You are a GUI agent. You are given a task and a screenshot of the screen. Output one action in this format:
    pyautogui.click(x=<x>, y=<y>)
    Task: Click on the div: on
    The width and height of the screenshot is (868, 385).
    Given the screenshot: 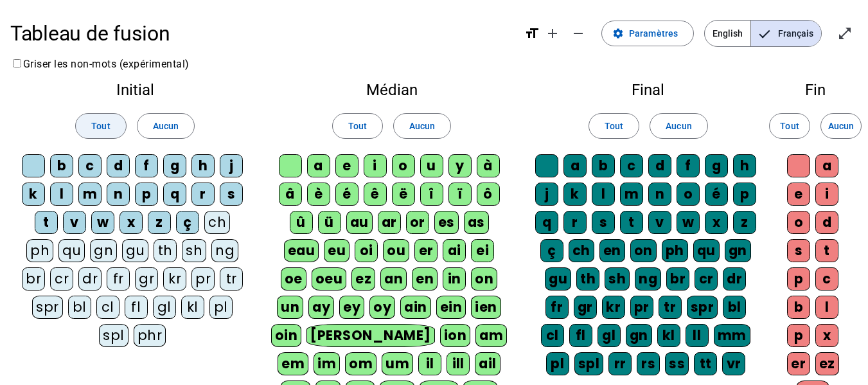 What is the action you would take?
    pyautogui.click(x=484, y=279)
    